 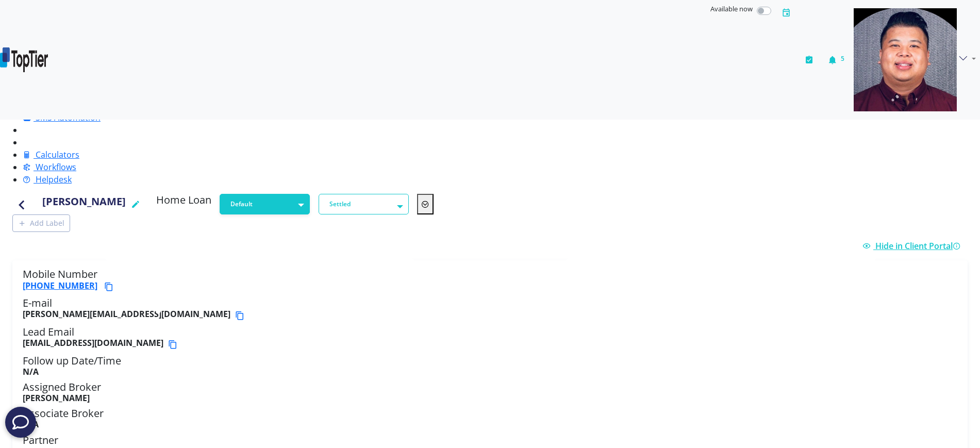 I want to click on a: Workflows, so click(x=49, y=167).